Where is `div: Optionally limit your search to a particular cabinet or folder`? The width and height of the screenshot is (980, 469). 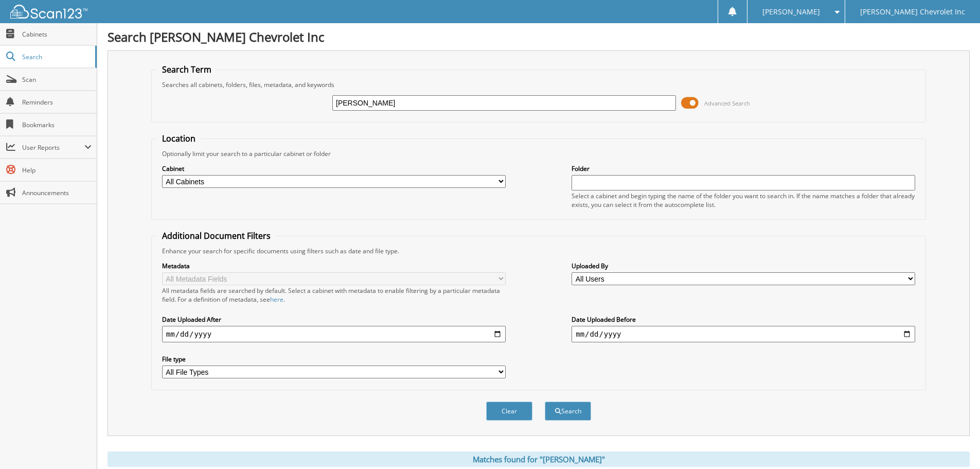 div: Optionally limit your search to a particular cabinet or folder is located at coordinates (539, 154).